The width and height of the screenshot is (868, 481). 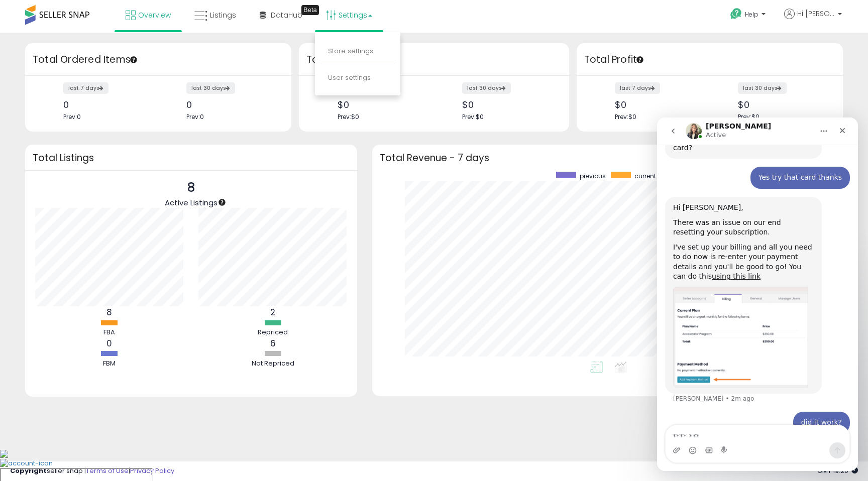 What do you see at coordinates (20, 333) in the screenshot?
I see `button: Upload attachment` at bounding box center [20, 333].